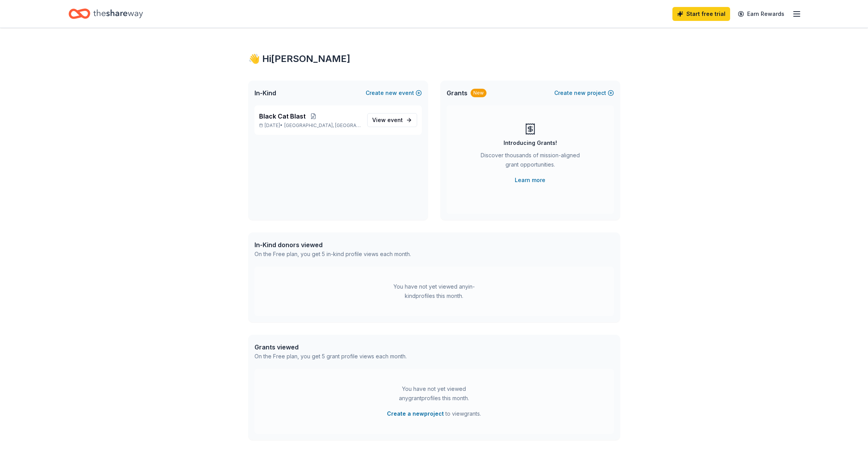  What do you see at coordinates (266, 93) in the screenshot?
I see `span: In-Kind` at bounding box center [266, 93].